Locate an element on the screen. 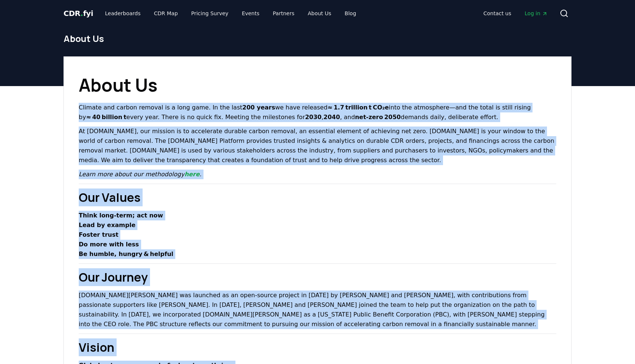  a: here is located at coordinates (192, 174).